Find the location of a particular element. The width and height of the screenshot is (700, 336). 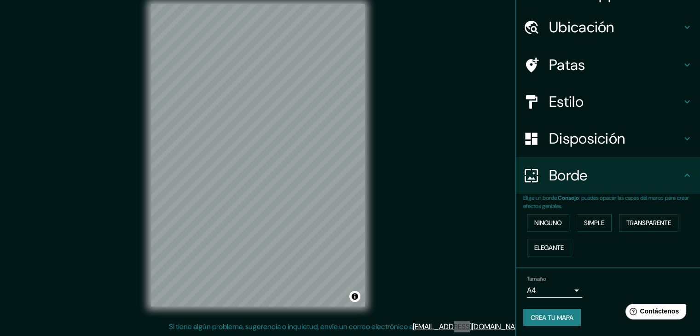

font: Ubicación is located at coordinates (582, 27).